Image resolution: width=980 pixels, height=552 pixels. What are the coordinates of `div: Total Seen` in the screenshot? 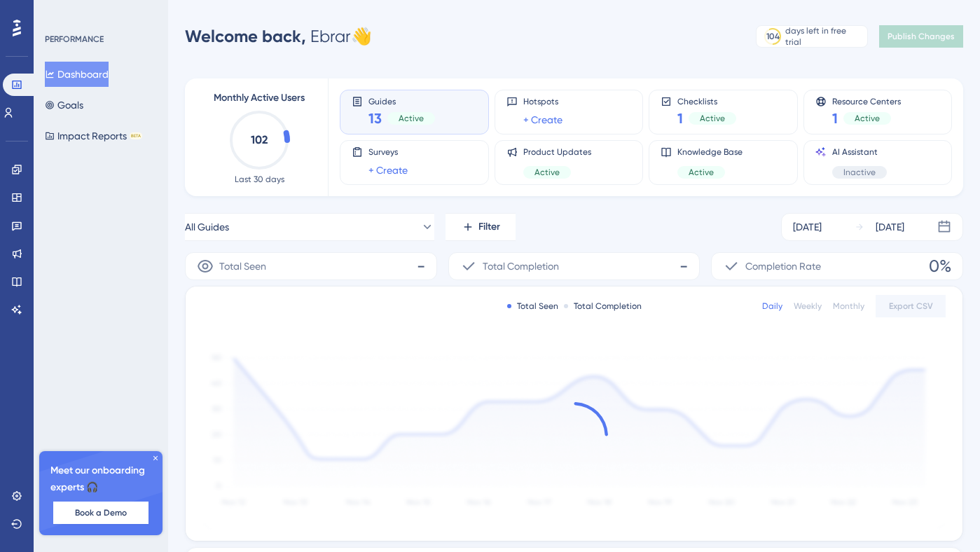 It's located at (533, 306).